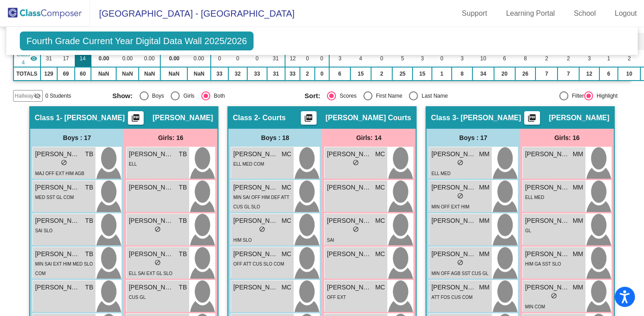  Describe the element at coordinates (37, 96) in the screenshot. I see `mat-icon: visibility_off` at that location.